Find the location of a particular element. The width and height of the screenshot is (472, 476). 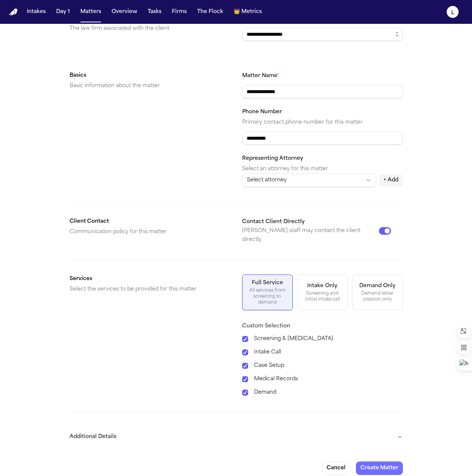

button: Matters is located at coordinates (91, 12).